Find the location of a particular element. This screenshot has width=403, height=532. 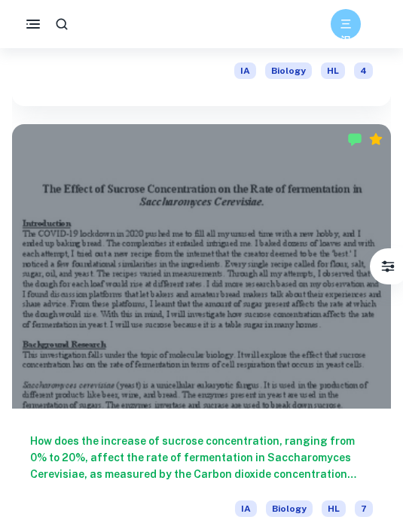

h6: 三沢 is located at coordinates (346, 24).